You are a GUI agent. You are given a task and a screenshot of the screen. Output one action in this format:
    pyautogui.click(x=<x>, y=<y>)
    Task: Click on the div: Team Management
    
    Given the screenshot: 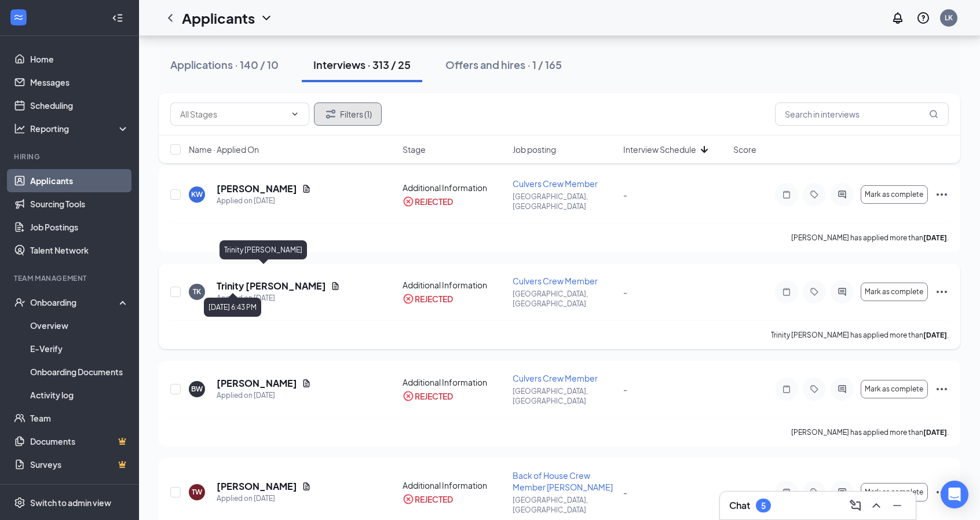 What is the action you would take?
    pyautogui.click(x=70, y=277)
    